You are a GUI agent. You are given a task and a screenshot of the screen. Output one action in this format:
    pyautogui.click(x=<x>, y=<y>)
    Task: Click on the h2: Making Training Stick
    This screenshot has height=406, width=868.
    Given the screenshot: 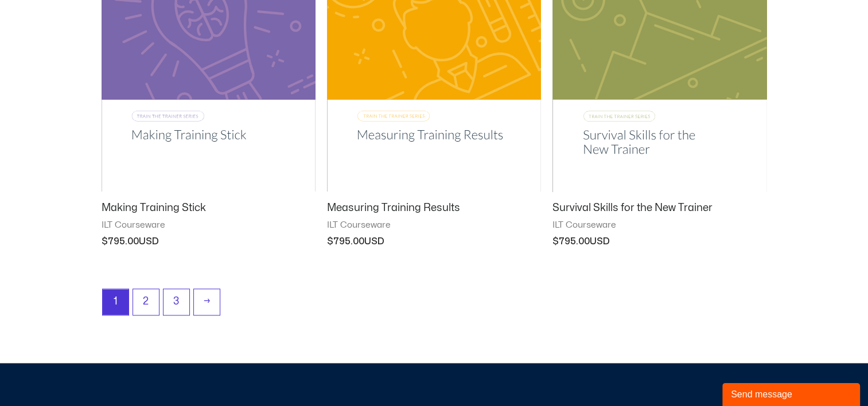 What is the action you would take?
    pyautogui.click(x=208, y=207)
    